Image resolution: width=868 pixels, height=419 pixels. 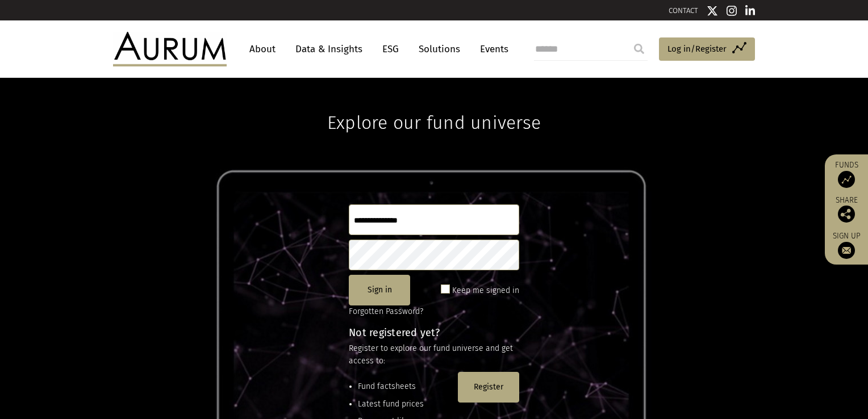 What do you see at coordinates (486, 291) in the screenshot?
I see `label: Keep me signed in` at bounding box center [486, 291].